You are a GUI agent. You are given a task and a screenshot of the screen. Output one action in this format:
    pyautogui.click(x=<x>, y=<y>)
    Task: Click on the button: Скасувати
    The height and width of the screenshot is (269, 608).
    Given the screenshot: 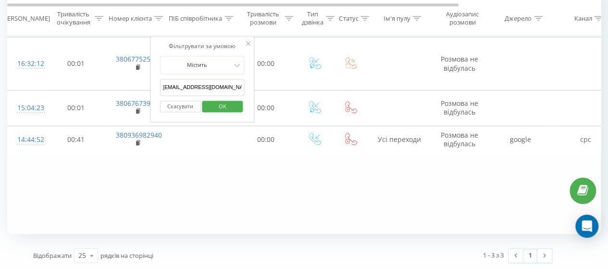 What is the action you would take?
    pyautogui.click(x=180, y=106)
    